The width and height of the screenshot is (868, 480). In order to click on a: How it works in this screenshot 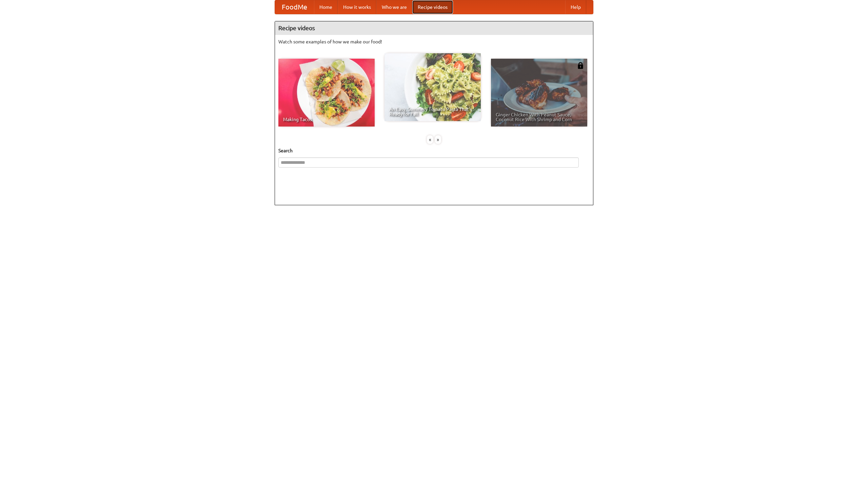, I will do `click(357, 7)`.